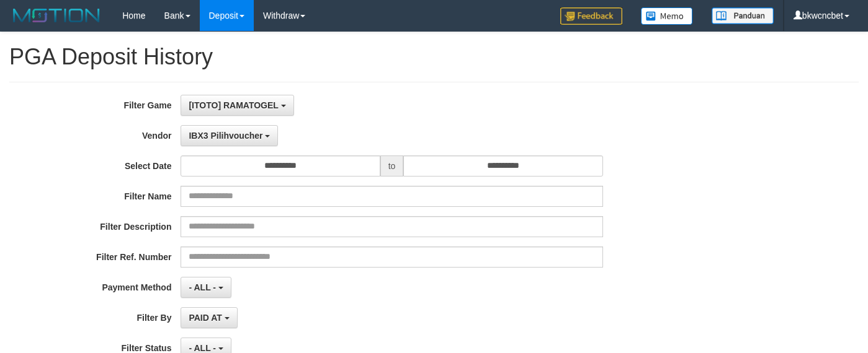  Describe the element at coordinates (667, 16) in the screenshot. I see `img: Button%20Memo.svg` at that location.